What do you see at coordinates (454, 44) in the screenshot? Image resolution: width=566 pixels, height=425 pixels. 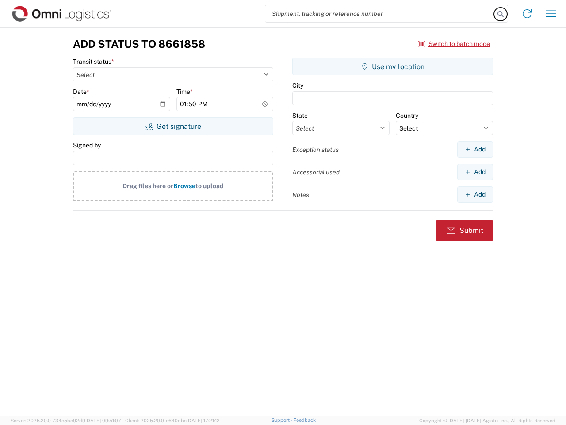 I see `button: Switch to batch mode` at bounding box center [454, 44].